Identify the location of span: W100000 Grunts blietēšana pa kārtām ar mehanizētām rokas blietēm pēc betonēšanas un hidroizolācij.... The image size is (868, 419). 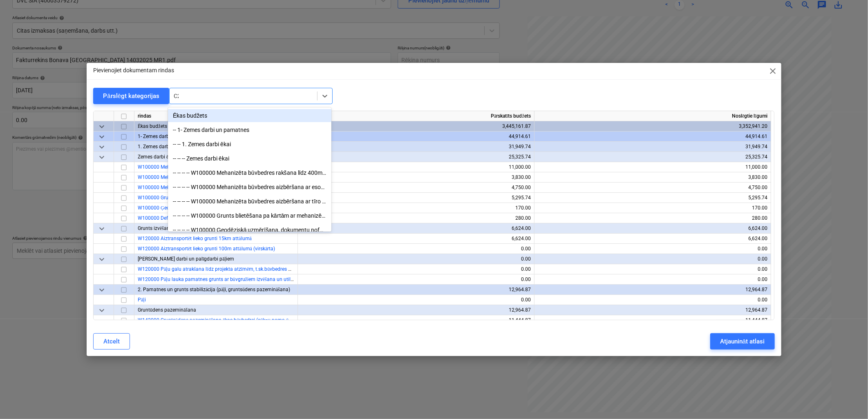
(297, 197).